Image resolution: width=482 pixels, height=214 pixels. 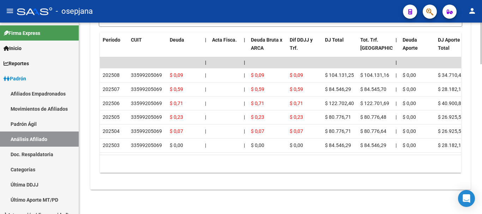 I want to click on span: Reportes, so click(x=16, y=63).